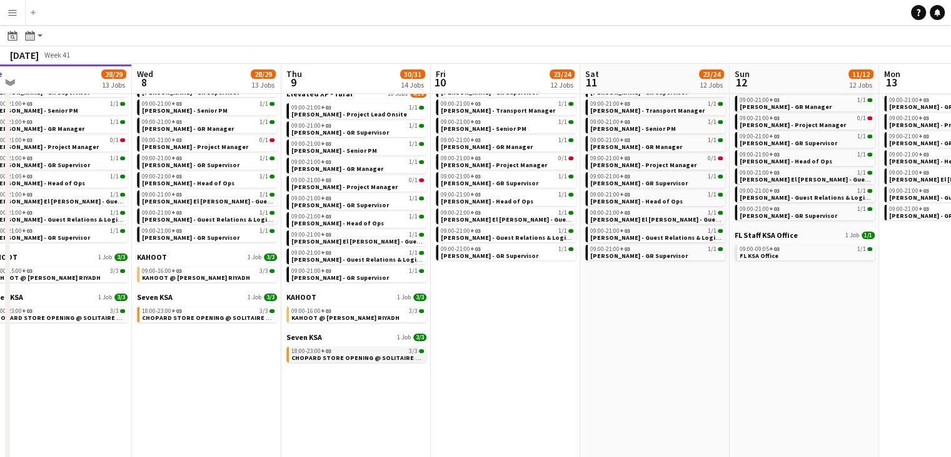 The image size is (951, 457). I want to click on span: KAHOOT, so click(152, 256).